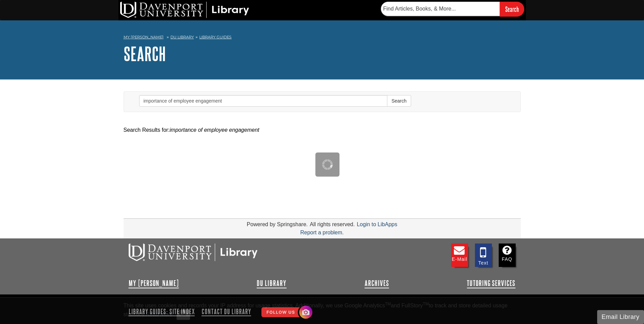 The height and width of the screenshot is (324, 644). I want to click on div: Search Results for:, so click(322, 130).